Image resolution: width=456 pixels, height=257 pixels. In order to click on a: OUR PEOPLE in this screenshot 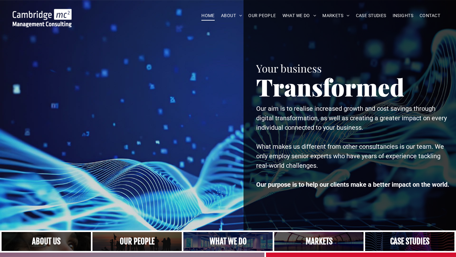, I will do `click(262, 16)`.